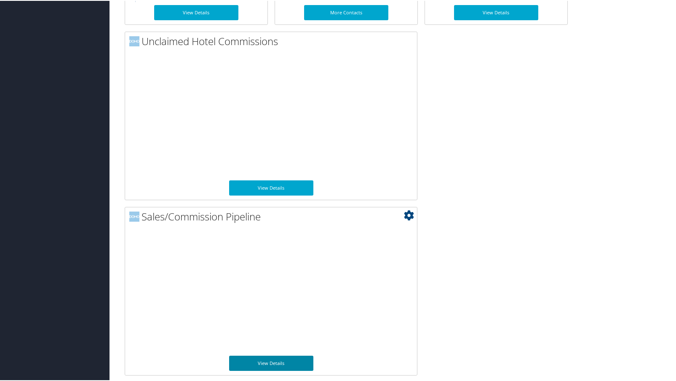 The height and width of the screenshot is (381, 676). Describe the element at coordinates (346, 12) in the screenshot. I see `a: More Contacts` at that location.